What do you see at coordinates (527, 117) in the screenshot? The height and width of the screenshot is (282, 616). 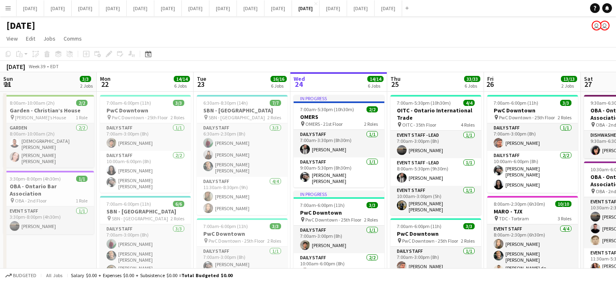 I see `span: PwC Downtown - 25th Floor` at bounding box center [527, 117].